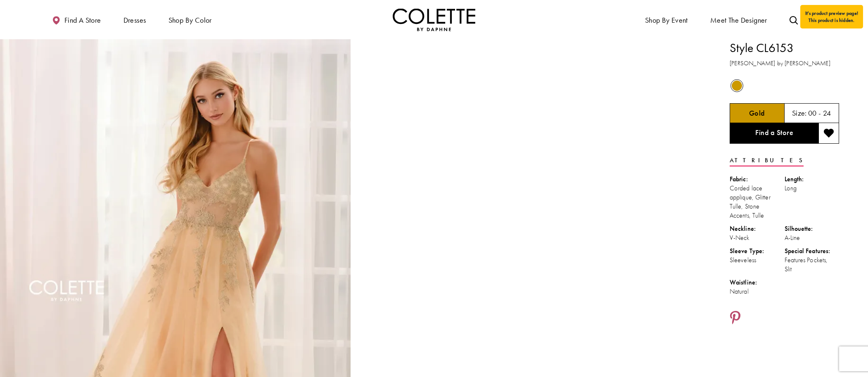 Image resolution: width=868 pixels, height=377 pixels. What do you see at coordinates (784, 48) in the screenshot?
I see `h1: Style CL6153` at bounding box center [784, 48].